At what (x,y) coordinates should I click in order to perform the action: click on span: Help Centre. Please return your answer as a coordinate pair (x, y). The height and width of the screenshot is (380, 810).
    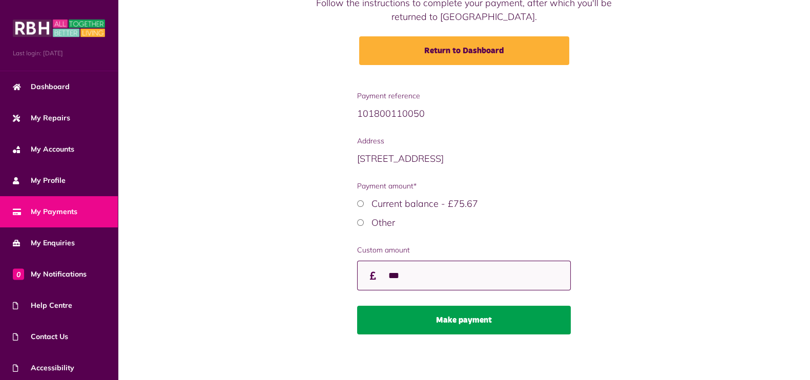
    Looking at the image, I should click on (43, 306).